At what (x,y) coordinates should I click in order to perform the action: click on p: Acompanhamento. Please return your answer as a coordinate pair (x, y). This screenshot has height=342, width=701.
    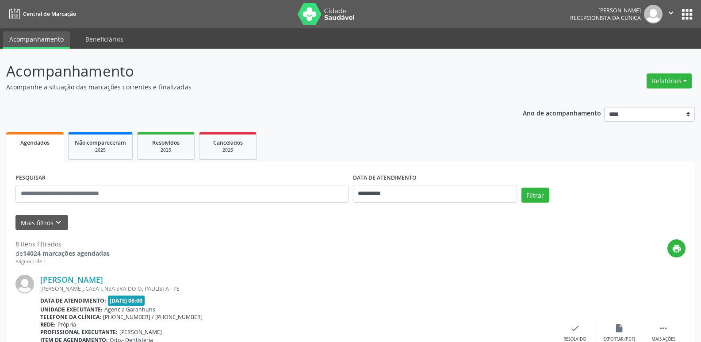
    Looking at the image, I should click on (247, 71).